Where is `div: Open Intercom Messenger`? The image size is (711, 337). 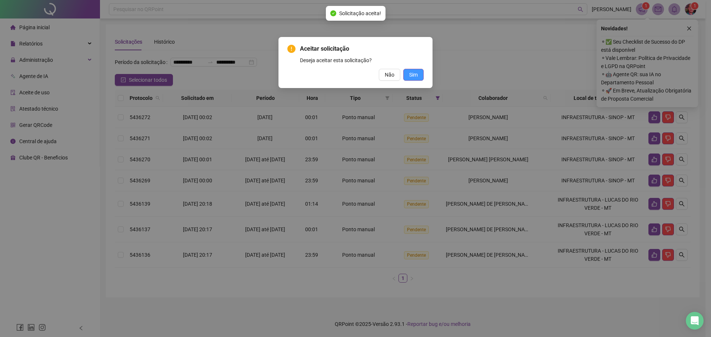 div: Open Intercom Messenger is located at coordinates (695, 321).